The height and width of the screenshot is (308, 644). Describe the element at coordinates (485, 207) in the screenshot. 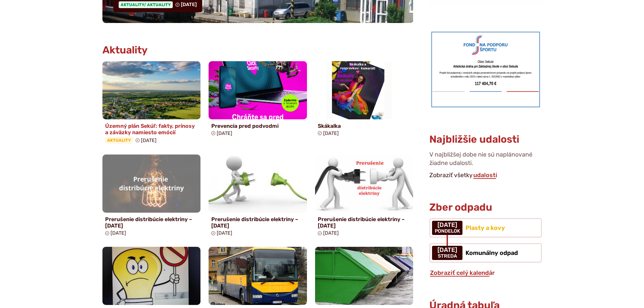

I see `h3: Zber odpadu` at that location.